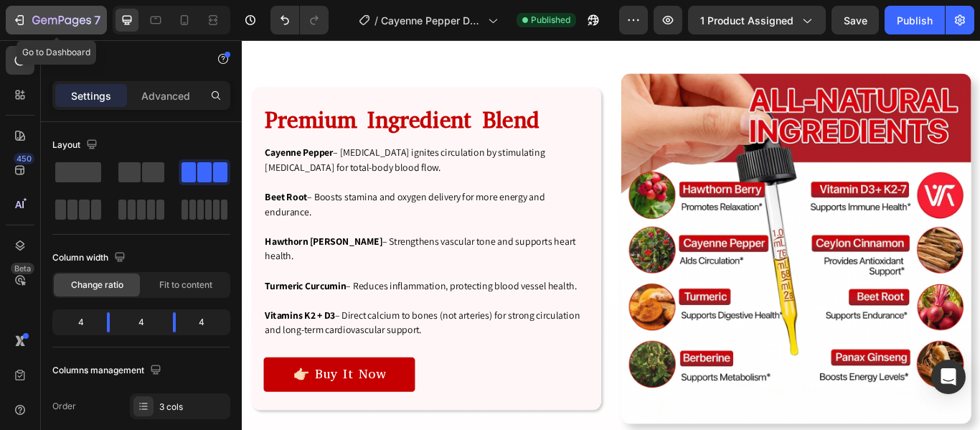 The height and width of the screenshot is (430, 980). Describe the element at coordinates (215, 183) in the screenshot. I see `p: – Boosts stamina and oxygen delivery for more energy and endurance.` at that location.